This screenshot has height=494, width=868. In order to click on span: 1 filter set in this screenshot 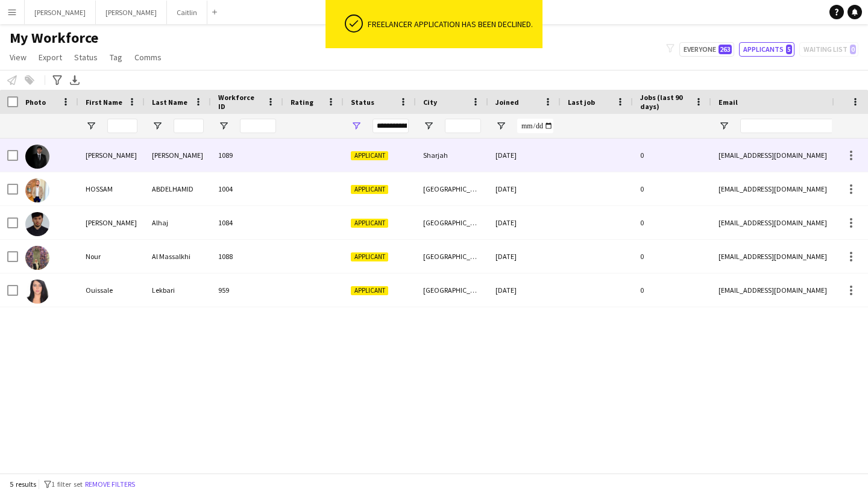, I will do `click(66, 484)`.